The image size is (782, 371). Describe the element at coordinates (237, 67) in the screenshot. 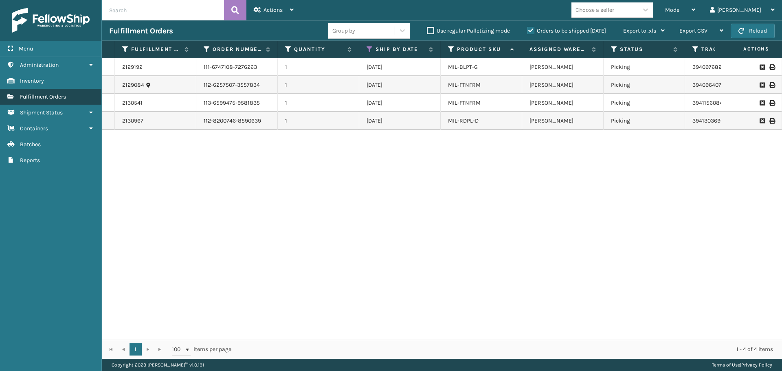

I see `td: 111-6747108-7276263` at that location.